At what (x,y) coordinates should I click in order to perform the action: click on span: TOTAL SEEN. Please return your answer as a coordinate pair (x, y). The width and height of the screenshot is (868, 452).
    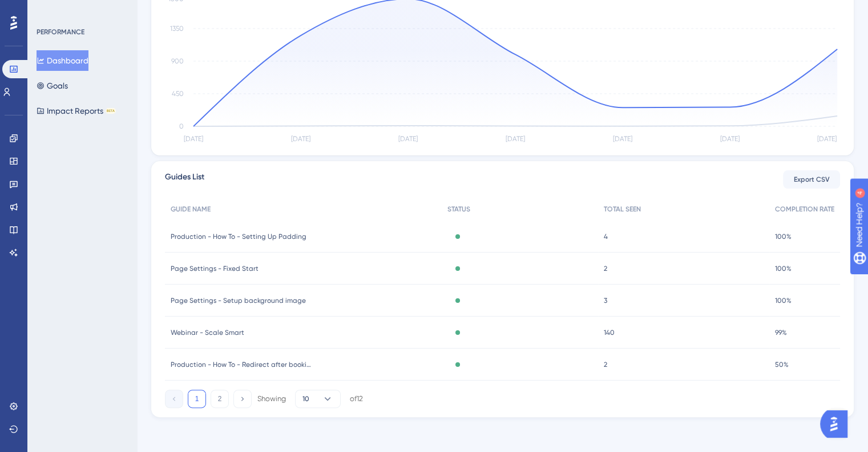
    Looking at the image, I should click on (622, 209).